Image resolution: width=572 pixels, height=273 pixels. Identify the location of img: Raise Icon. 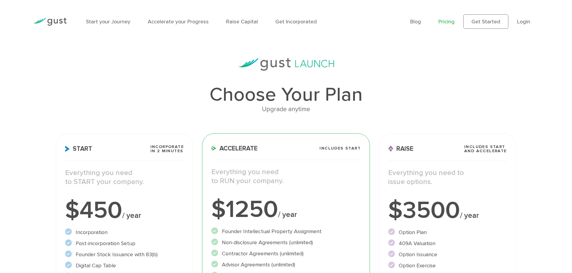
(390, 149).